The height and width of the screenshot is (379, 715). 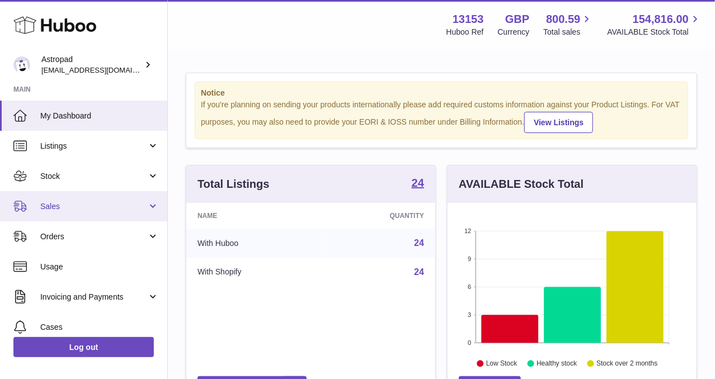 What do you see at coordinates (469, 343) in the screenshot?
I see `text: 0` at bounding box center [469, 343].